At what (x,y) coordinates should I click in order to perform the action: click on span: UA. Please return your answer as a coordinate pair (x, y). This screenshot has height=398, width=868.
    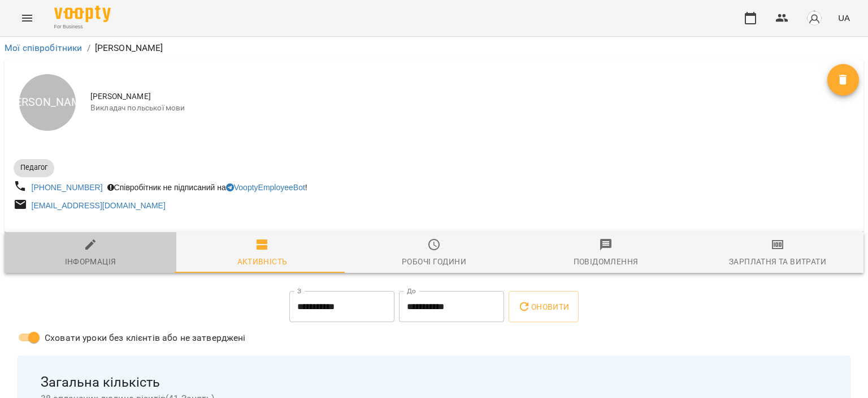
    Looking at the image, I should click on (844, 18).